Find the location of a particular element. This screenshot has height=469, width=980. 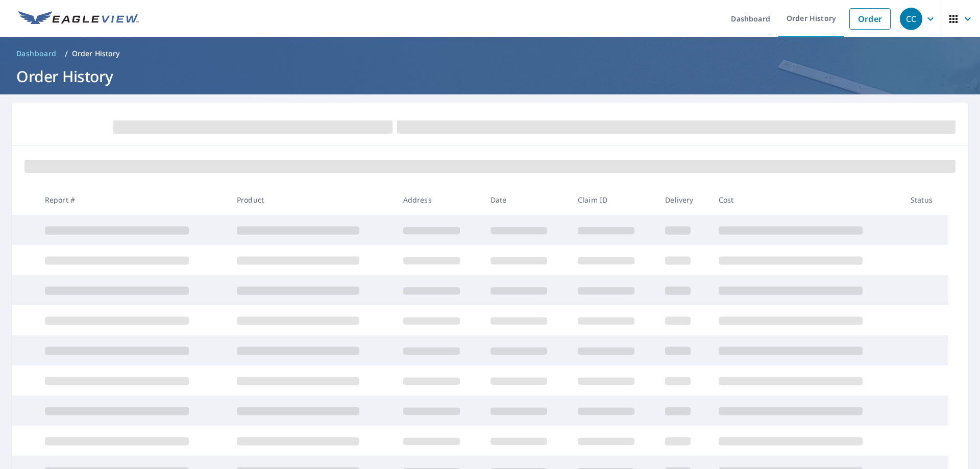

p: Order History is located at coordinates (96, 54).